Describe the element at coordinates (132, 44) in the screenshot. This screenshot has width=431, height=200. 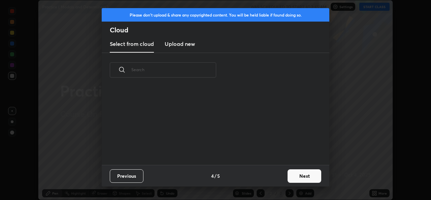
I see `h3: Select from cloud` at that location.